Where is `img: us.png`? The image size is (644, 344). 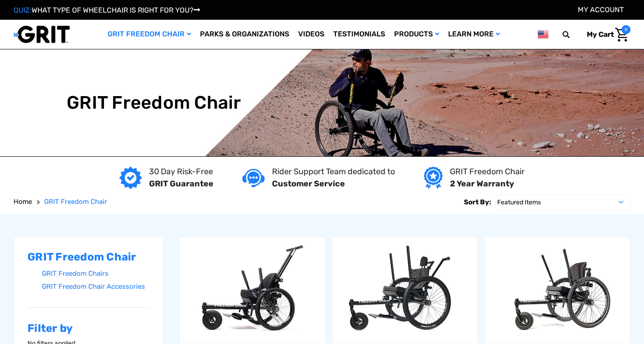
img: us.png is located at coordinates (543, 34).